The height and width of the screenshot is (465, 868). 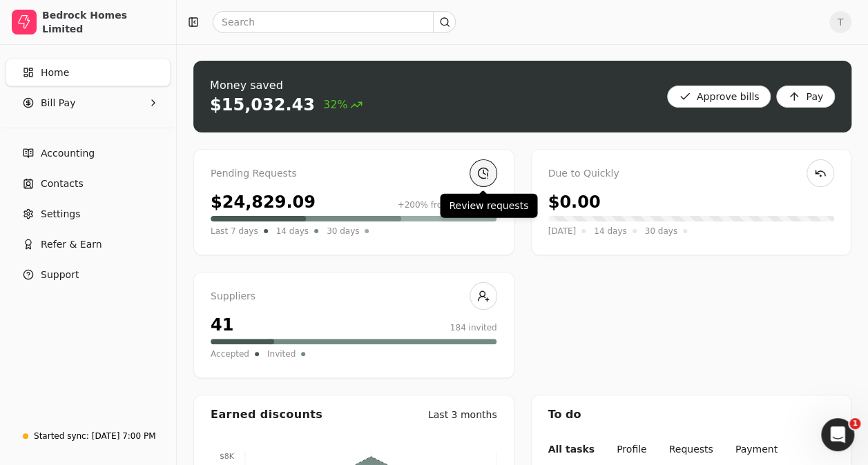 I want to click on div: Due to Quickly, so click(x=691, y=174).